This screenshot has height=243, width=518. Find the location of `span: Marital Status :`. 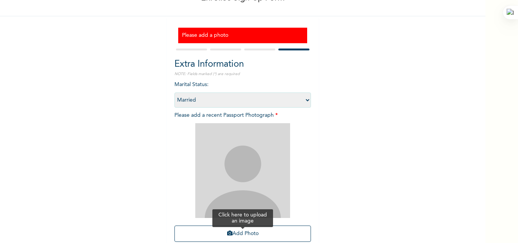

span: Marital Status : is located at coordinates (243, 92).